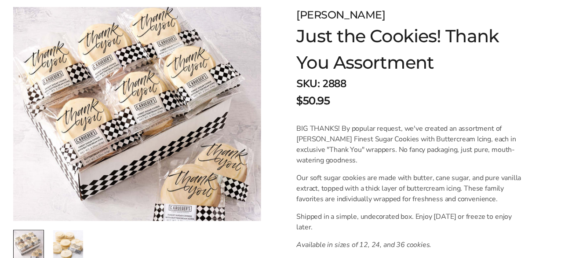  What do you see at coordinates (412, 188) in the screenshot?
I see `p: Our soft sugar cookies are made with butter, cane sugar, and pure vanilla extract, topped with a ...` at bounding box center [412, 188].